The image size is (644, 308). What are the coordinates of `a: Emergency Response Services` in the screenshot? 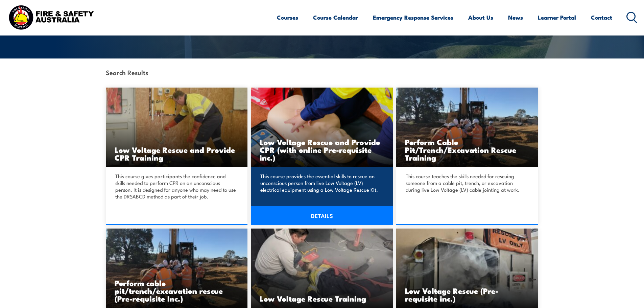 It's located at (414, 17).